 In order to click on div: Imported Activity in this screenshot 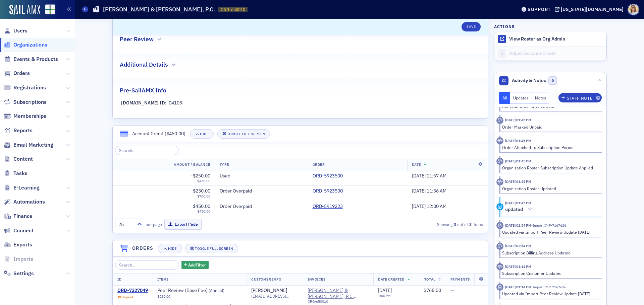, I will do `click(500, 226)`.